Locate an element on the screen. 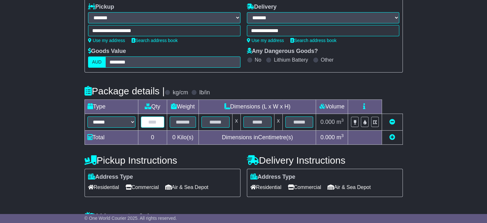  h4: Warranty & Insurance is located at coordinates (244, 216).